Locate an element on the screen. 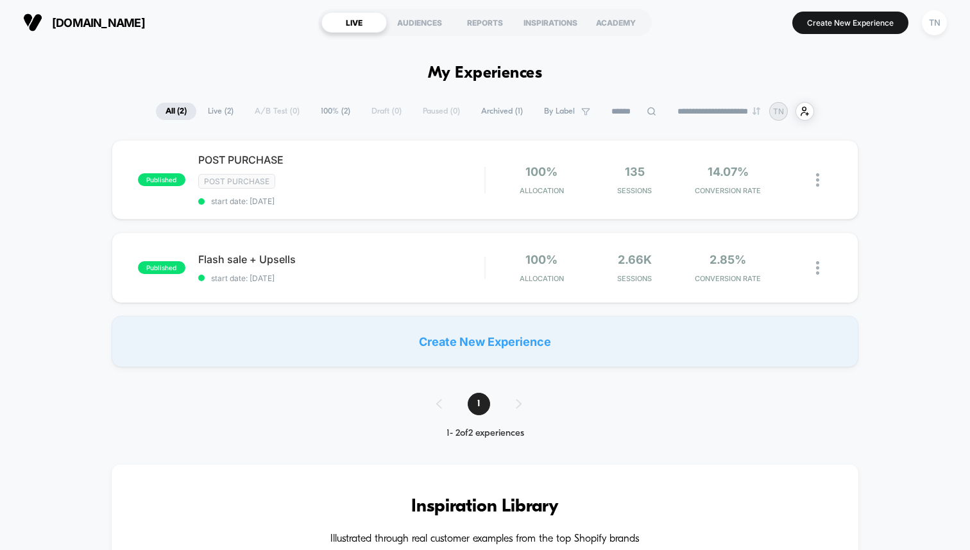  span: Post Purchase is located at coordinates (237, 181).